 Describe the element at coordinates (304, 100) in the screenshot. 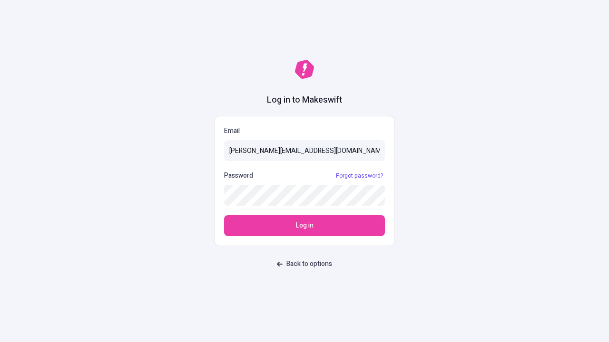

I see `h1: Log in to Makeswift` at that location.